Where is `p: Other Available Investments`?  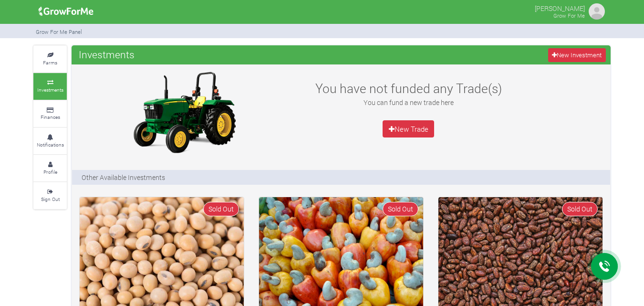
p: Other Available Investments is located at coordinates (123, 177).